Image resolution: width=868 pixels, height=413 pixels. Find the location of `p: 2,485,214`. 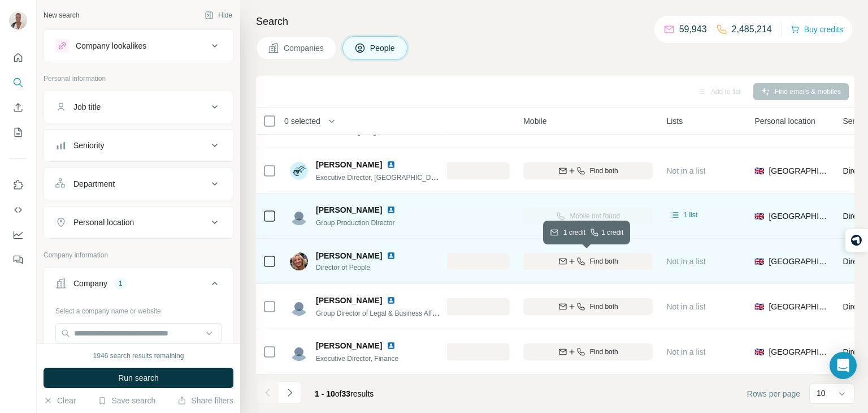

p: 2,485,214 is located at coordinates (752, 29).